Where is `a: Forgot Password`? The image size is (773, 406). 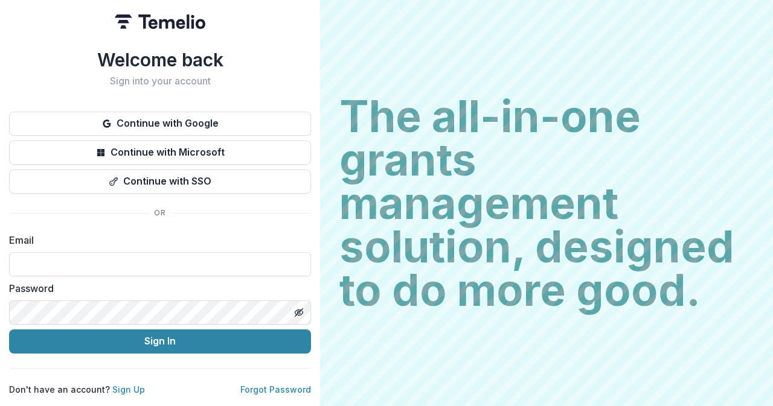 a: Forgot Password is located at coordinates (275, 389).